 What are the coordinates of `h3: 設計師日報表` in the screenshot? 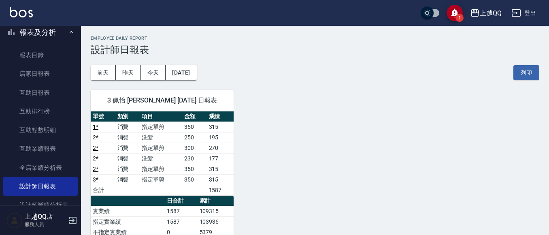 It's located at (315, 50).